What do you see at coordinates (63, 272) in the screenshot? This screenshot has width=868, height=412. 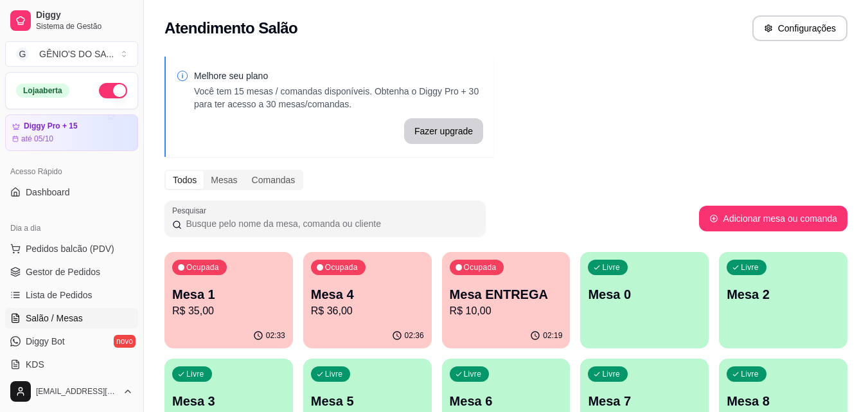 I see `span: Gestor de Pedidos` at bounding box center [63, 272].